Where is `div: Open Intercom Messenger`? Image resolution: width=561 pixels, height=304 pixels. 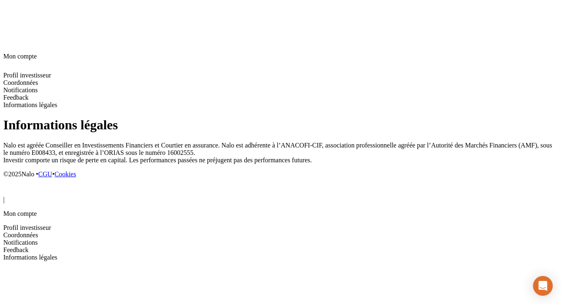 div: Open Intercom Messenger is located at coordinates (543, 286).